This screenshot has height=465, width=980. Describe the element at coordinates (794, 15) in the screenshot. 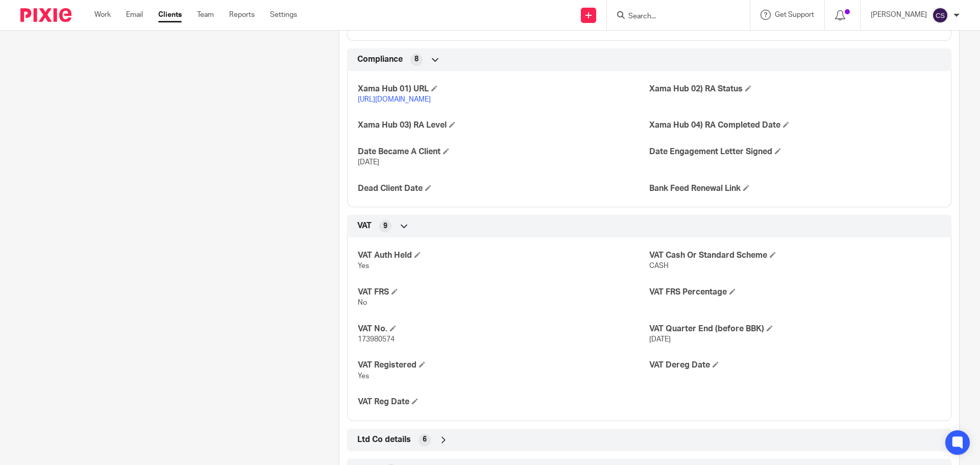

I see `span: Get Support` at that location.